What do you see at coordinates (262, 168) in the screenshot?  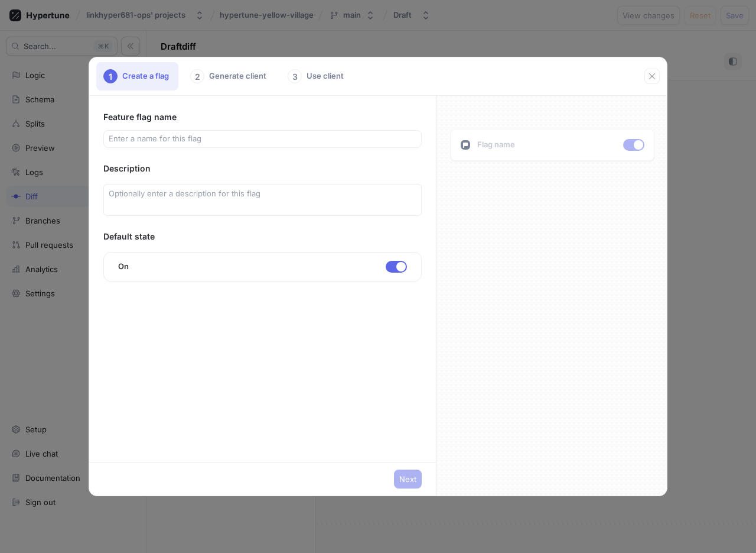 I see `div: Description` at bounding box center [262, 168].